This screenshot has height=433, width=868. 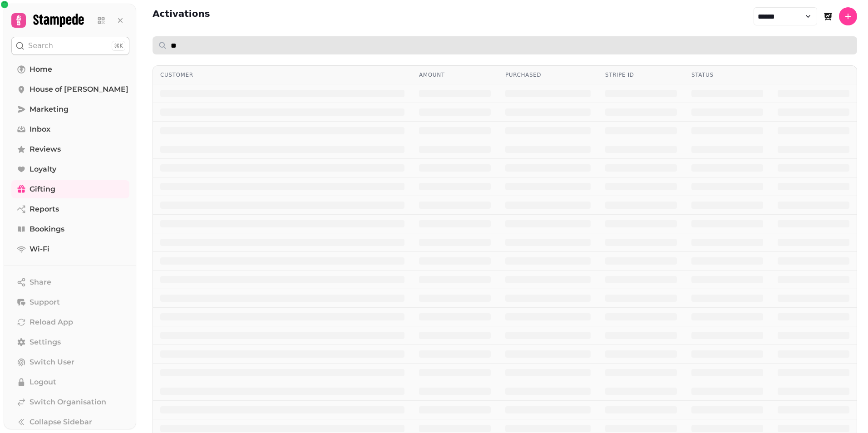 I want to click on a: Inbox, so click(x=70, y=129).